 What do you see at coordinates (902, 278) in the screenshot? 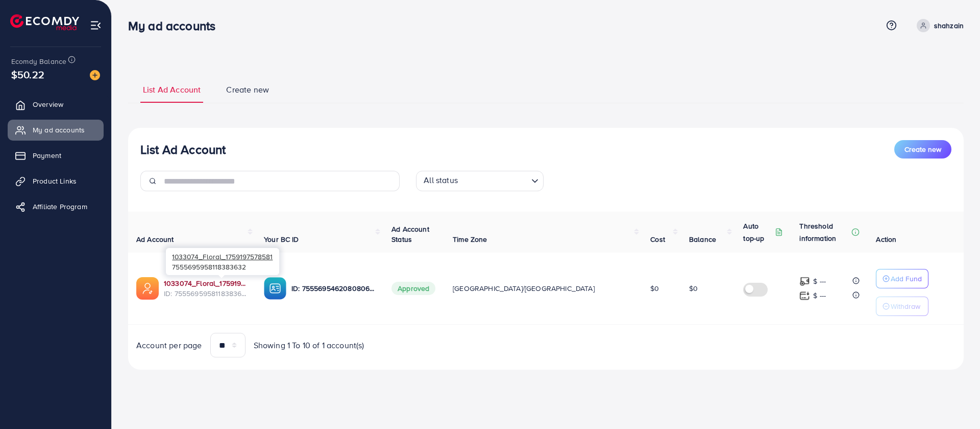
I see `button: Add Fund` at bounding box center [902, 278].